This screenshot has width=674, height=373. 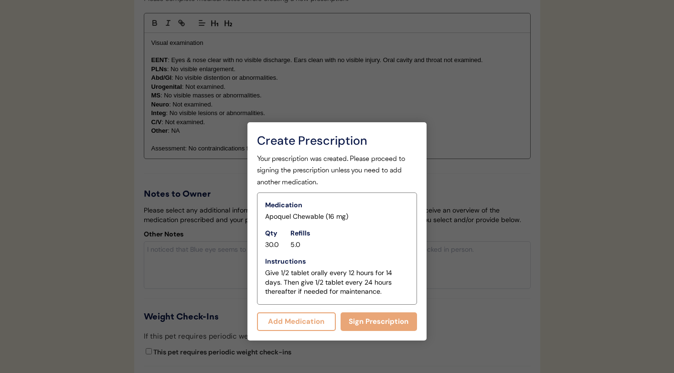 What do you see at coordinates (300, 234) in the screenshot?
I see `div: Refills` at bounding box center [300, 234].